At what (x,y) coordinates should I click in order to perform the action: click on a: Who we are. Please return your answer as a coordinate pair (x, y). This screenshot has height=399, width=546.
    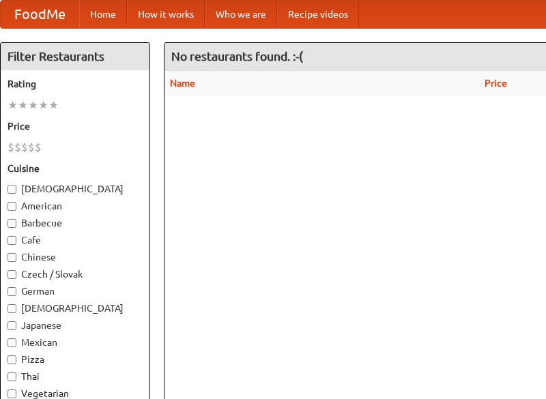
    Looking at the image, I should click on (241, 14).